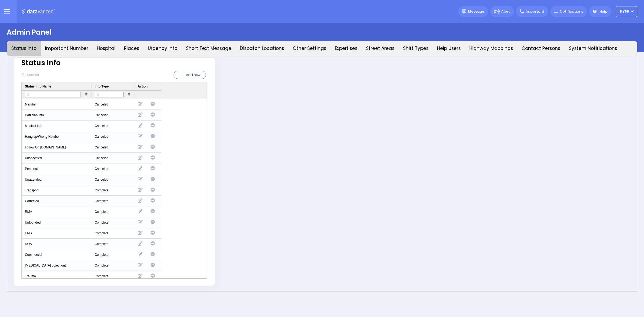 This screenshot has width=644, height=317. Describe the element at coordinates (24, 49) in the screenshot. I see `button: Status Info` at that location.